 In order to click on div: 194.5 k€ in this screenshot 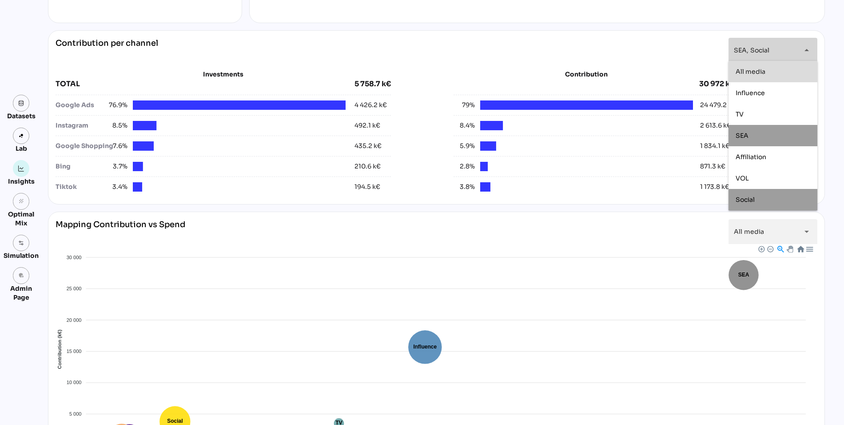, I will do `click(367, 187)`.